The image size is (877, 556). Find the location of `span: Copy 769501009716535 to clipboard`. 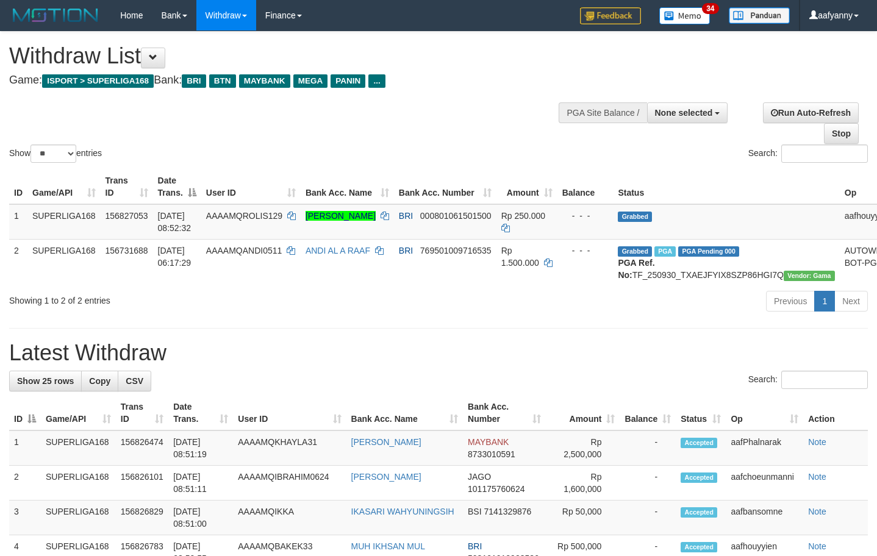

span: Copy 769501009716535 to clipboard is located at coordinates (456, 251).